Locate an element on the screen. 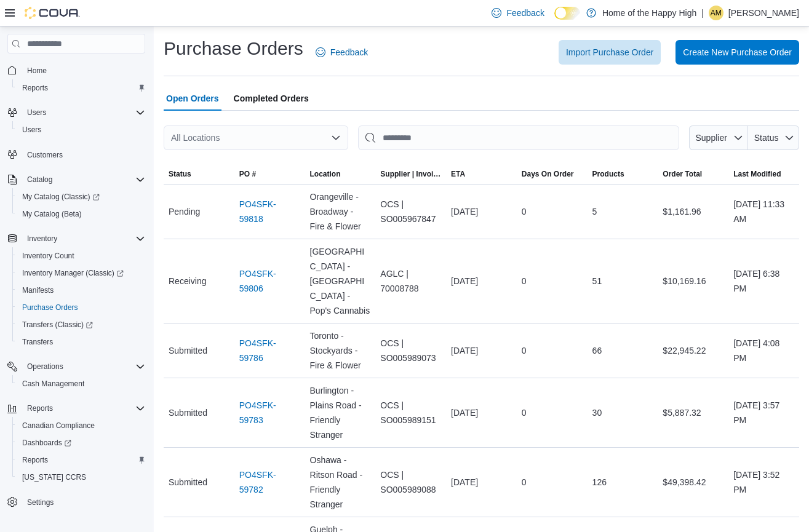 The width and height of the screenshot is (809, 532). span: Canadian Compliance is located at coordinates (58, 425).